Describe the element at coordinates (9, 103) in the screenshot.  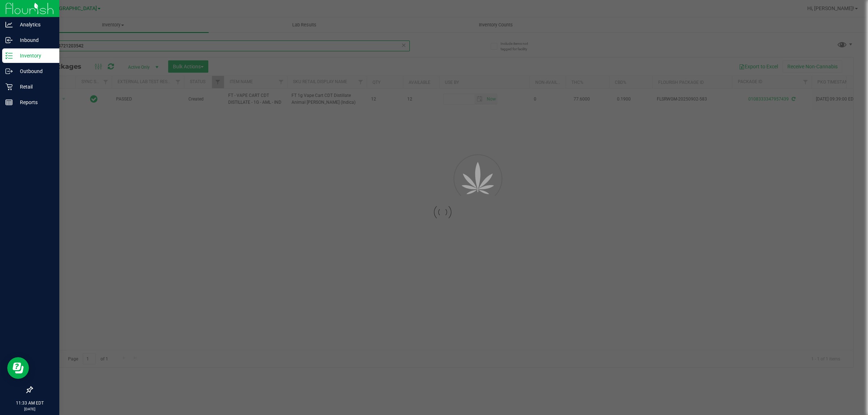
I see `inline-svg: Reports` at that location.